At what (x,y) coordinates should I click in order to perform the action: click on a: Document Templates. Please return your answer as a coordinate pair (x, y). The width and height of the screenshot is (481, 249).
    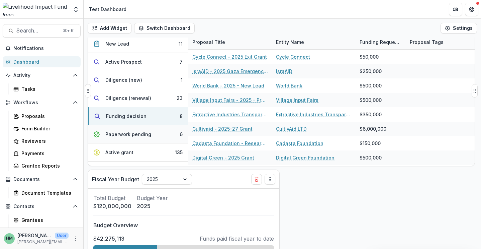
    Looking at the image, I should click on (45, 192).